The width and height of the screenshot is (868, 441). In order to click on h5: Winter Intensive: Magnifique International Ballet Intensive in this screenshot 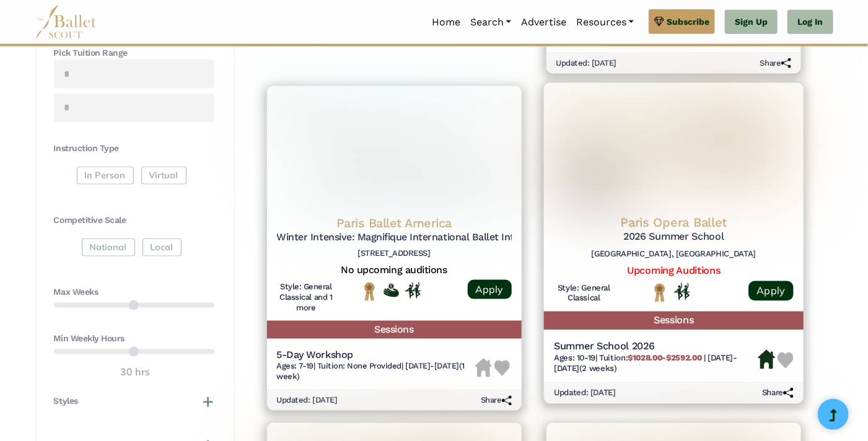, I will do `click(394, 237)`.